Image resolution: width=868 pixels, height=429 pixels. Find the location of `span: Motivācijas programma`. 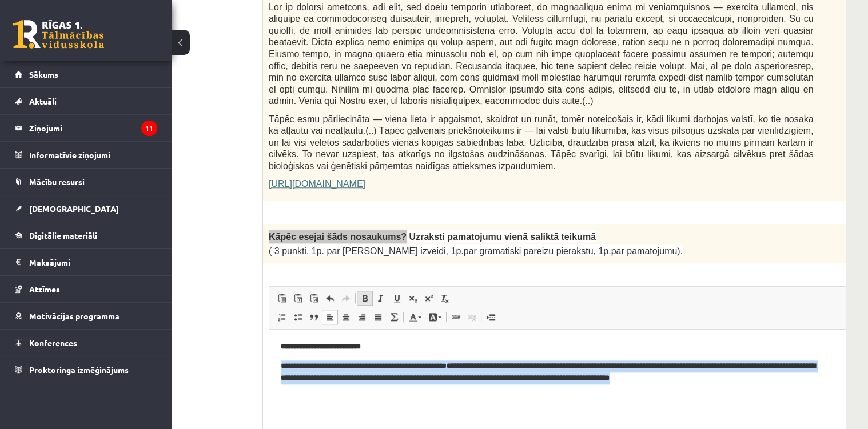

span: Motivācijas programma is located at coordinates (74, 316).